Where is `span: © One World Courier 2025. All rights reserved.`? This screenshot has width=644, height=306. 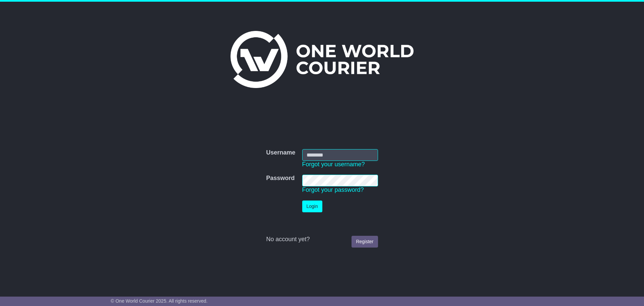
span: © One World Courier 2025. All rights reserved. is located at coordinates (159, 301).